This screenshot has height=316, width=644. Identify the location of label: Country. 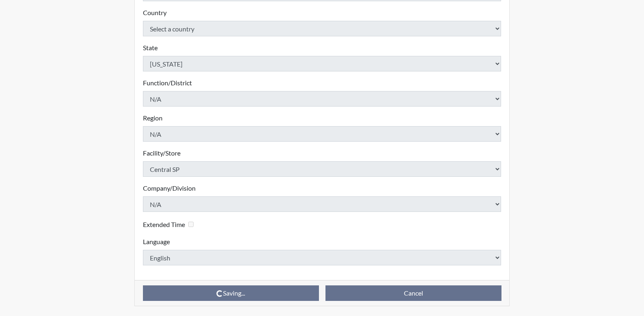
(155, 13).